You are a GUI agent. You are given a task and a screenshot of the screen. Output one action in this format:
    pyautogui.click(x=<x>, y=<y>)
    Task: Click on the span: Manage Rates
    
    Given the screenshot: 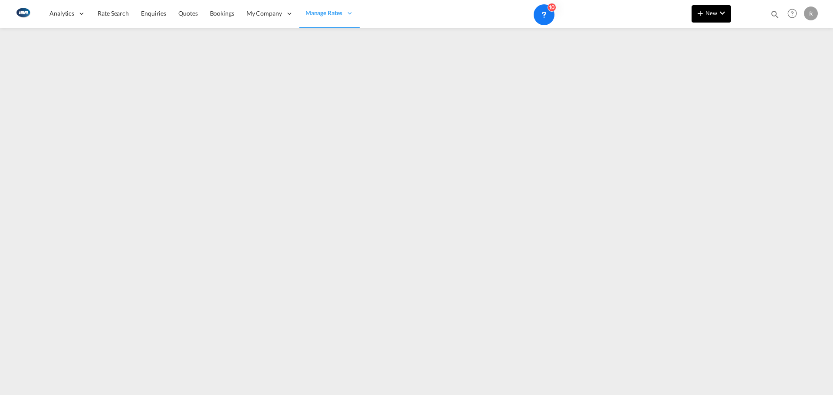 What is the action you would take?
    pyautogui.click(x=324, y=13)
    